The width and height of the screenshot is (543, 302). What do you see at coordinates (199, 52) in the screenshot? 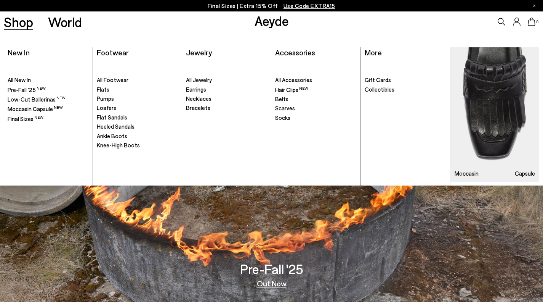
I see `span: Jewelry` at bounding box center [199, 52].